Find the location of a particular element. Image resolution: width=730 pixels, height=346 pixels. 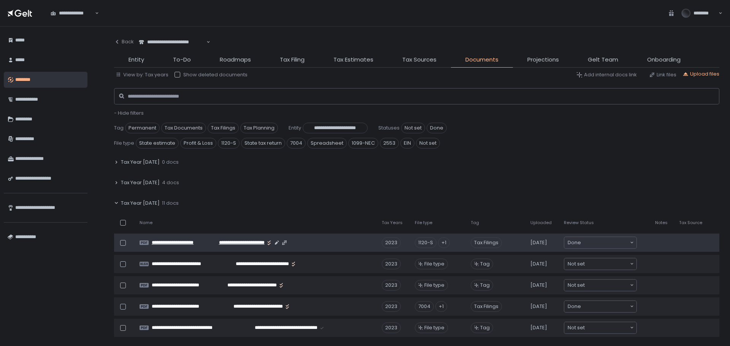

span: Tax Documents is located at coordinates (184, 128).